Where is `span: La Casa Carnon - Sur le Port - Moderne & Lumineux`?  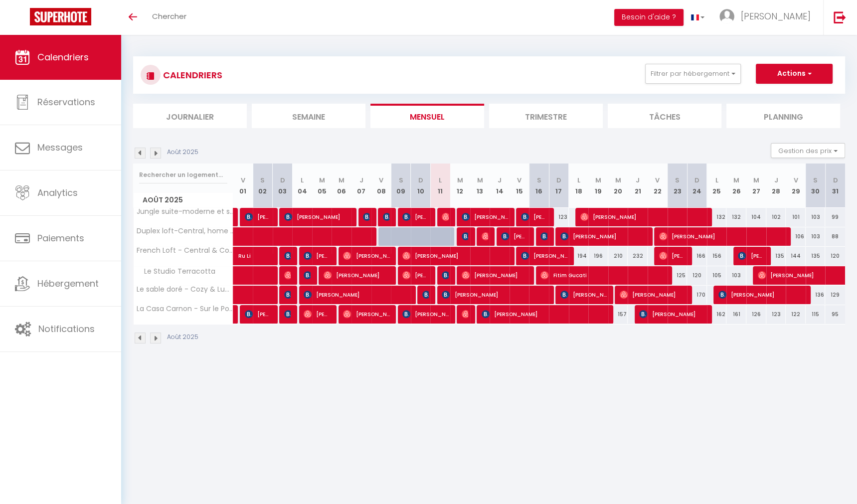
span: La Casa Carnon - Sur le Port - Moderne & Lumineux is located at coordinates (185, 308).